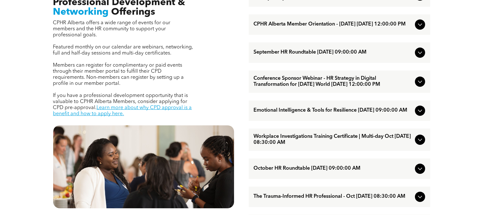 The image size is (478, 215). I want to click on span: Featured monthly on our calendar are webinars, networking, full and half-day sessions and multi-d..., so click(123, 50).